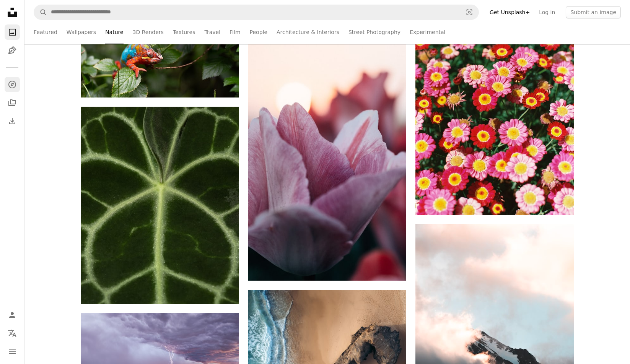 The width and height of the screenshot is (630, 364). I want to click on button: Language, so click(12, 333).